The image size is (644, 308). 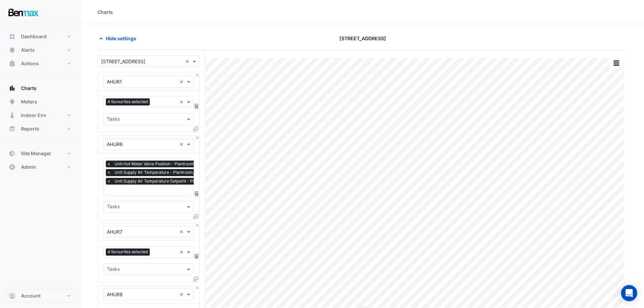 I want to click on button: Charts, so click(x=41, y=88).